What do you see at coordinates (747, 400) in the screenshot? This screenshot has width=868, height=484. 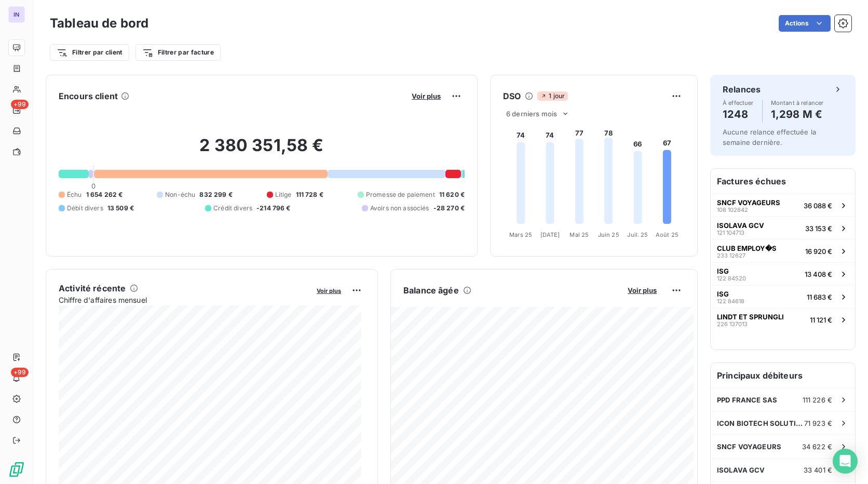 I see `span: PPD FRANCE SAS` at bounding box center [747, 400].